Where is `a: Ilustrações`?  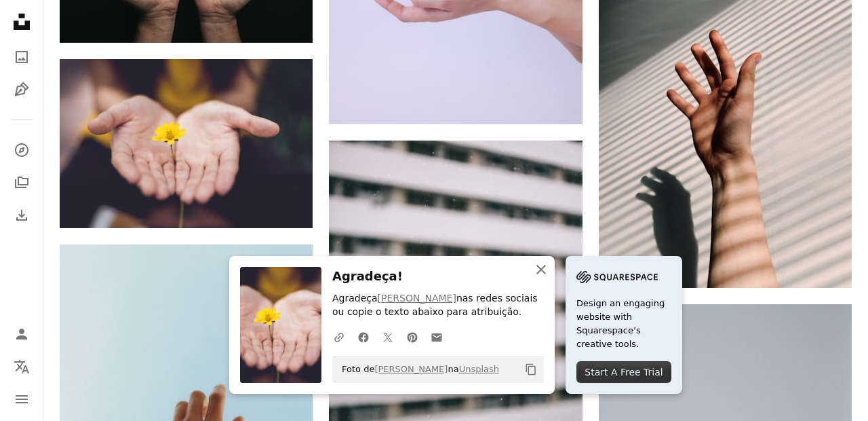 a: Ilustrações is located at coordinates (22, 89).